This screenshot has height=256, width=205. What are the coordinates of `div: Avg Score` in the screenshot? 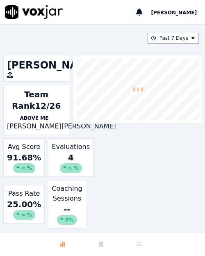 It's located at (24, 157).